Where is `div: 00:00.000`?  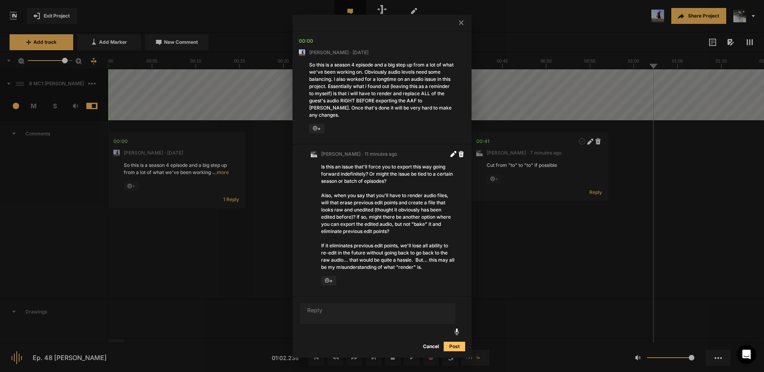
div: 00:00.000 is located at coordinates (306, 41).